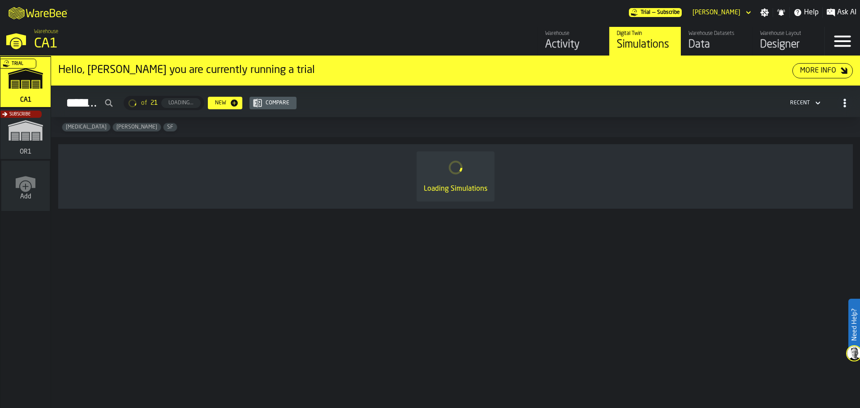 The image size is (860, 408). What do you see at coordinates (645, 34) in the screenshot?
I see `div: Digital Twin` at bounding box center [645, 34].